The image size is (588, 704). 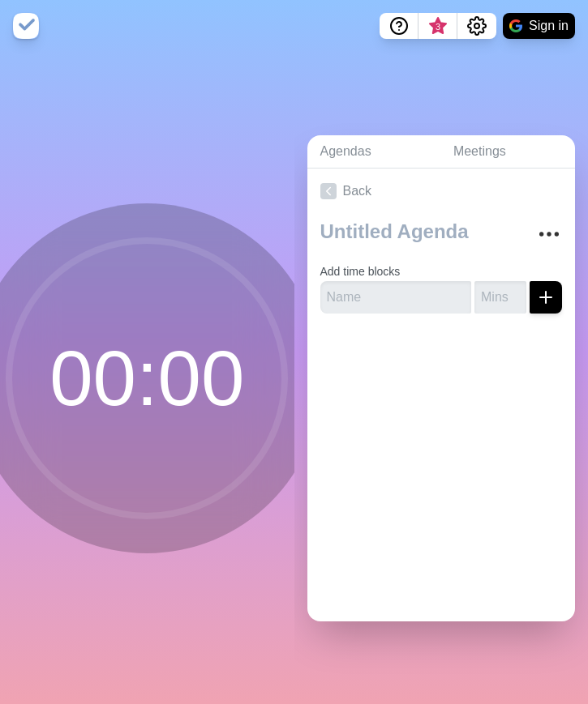 I want to click on input: Name, so click(x=396, y=297).